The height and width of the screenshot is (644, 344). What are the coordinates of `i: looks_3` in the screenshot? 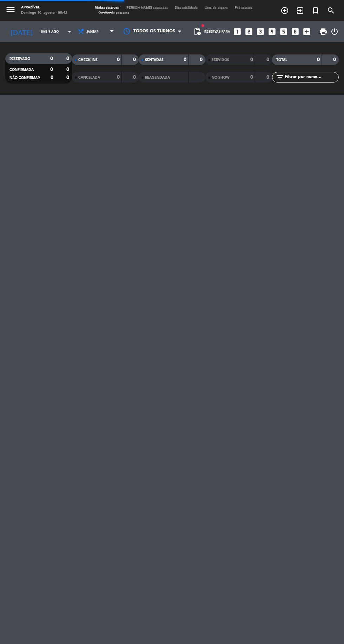 It's located at (261, 31).